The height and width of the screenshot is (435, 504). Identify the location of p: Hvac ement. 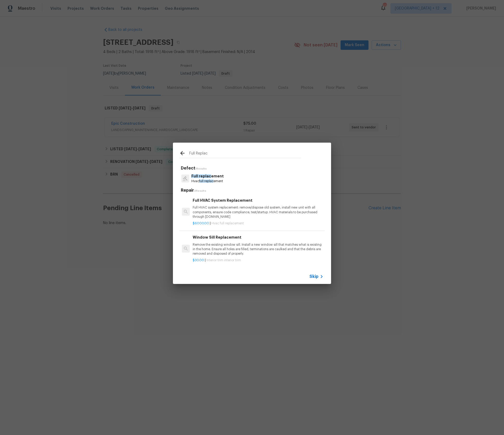
(207, 181).